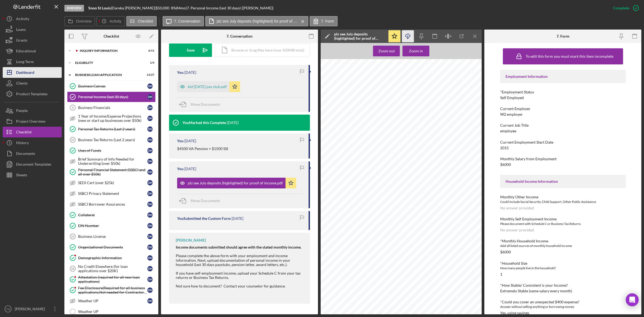 This screenshot has width=644, height=317. Describe the element at coordinates (32, 72) in the screenshot. I see `a: Dashboard` at that location.